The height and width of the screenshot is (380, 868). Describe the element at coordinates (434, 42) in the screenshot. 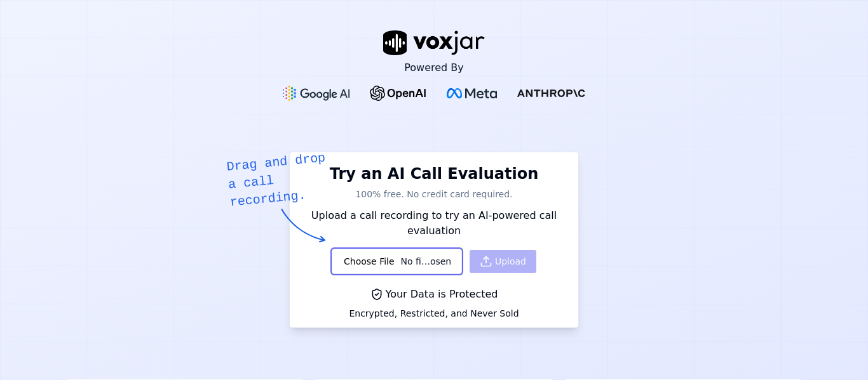

I see `img: voxjar logo` at that location.